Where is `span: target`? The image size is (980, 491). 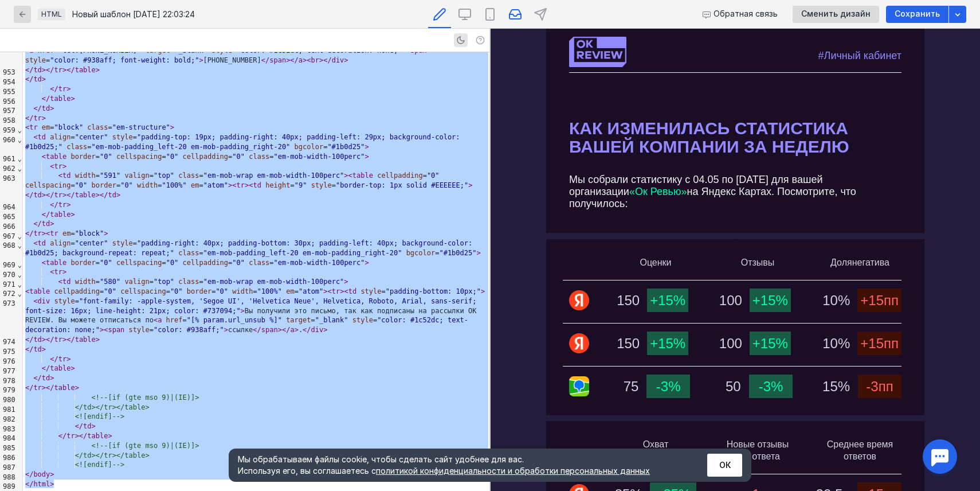 span: target is located at coordinates (298, 320).